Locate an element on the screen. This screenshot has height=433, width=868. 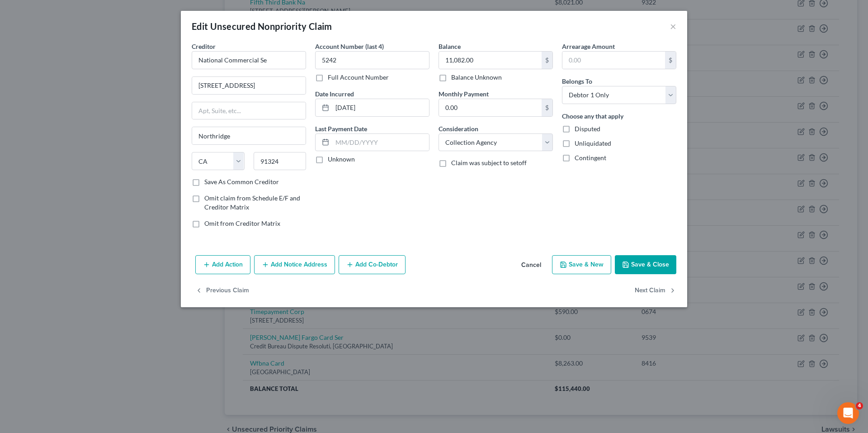
label: Last Payment Date is located at coordinates (341, 129).